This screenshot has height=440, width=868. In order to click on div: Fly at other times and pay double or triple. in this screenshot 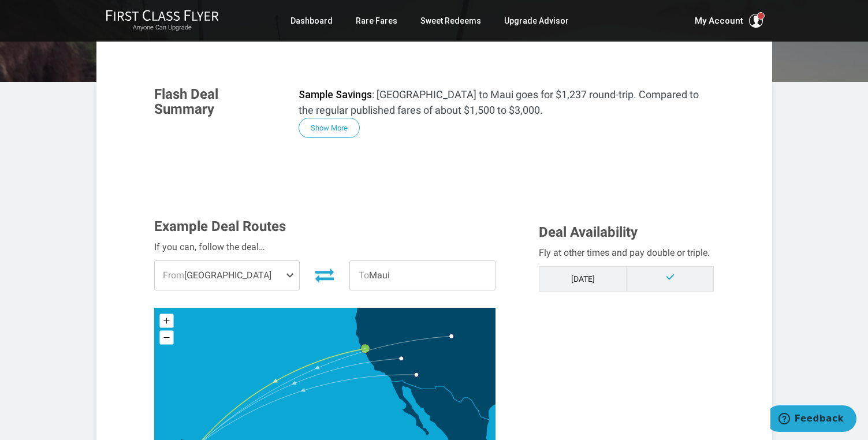, I will do `click(626, 253)`.